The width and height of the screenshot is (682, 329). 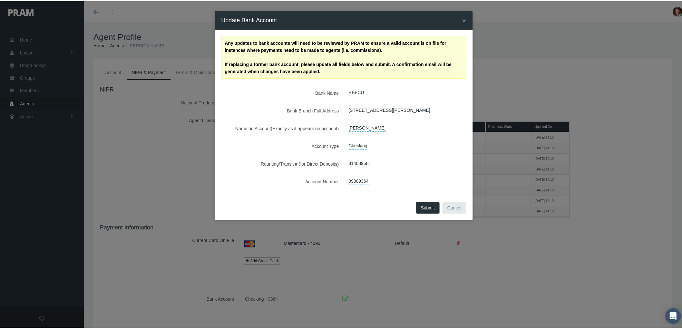 What do you see at coordinates (280, 180) in the screenshot?
I see `label: Account Number` at bounding box center [280, 180].